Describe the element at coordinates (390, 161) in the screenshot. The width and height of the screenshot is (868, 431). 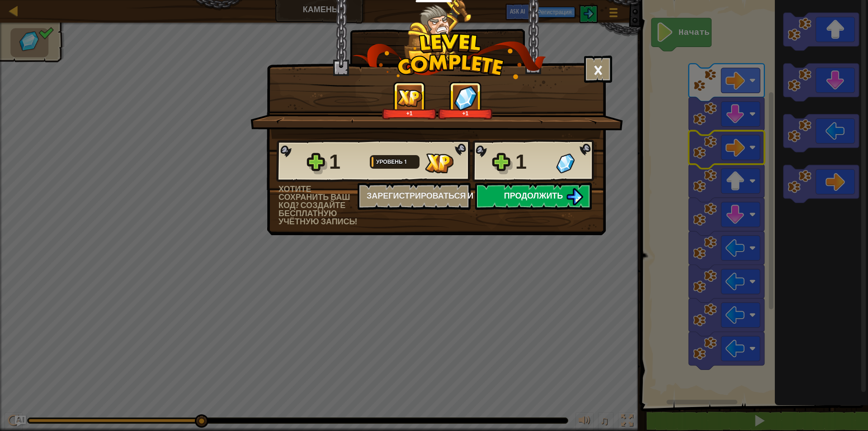
I see `span: Уровень` at that location.